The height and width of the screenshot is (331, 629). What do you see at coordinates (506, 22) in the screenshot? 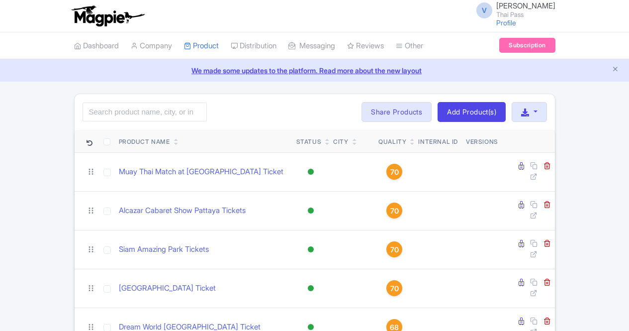
I see `a: Profile` at bounding box center [506, 22].